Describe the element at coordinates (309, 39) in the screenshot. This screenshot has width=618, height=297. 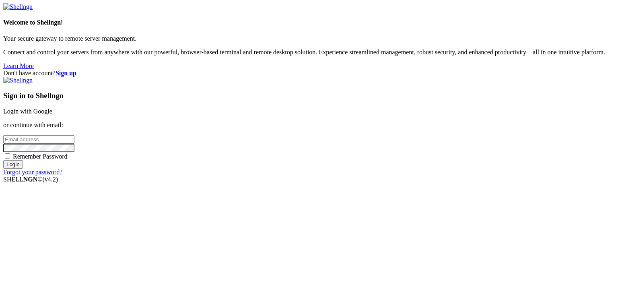
I see `p: Your secure gateway to remote server management.` at that location.